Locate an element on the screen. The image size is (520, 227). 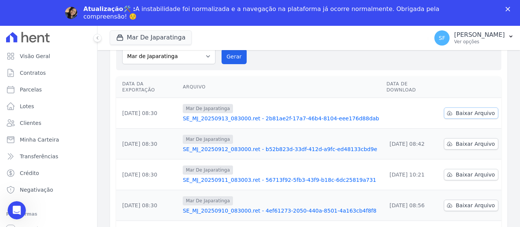
a: Transferências is located at coordinates (48, 157).